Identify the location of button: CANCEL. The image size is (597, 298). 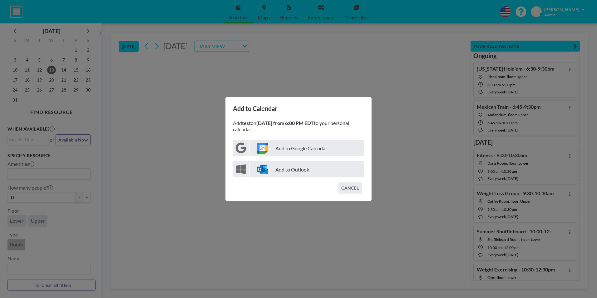
(350, 188).